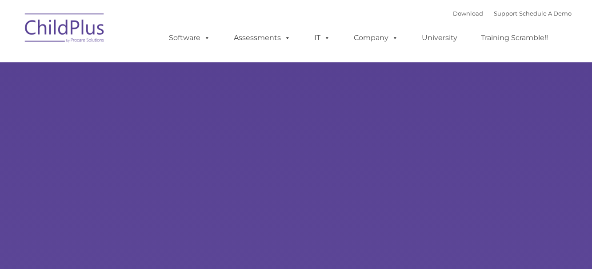 The height and width of the screenshot is (269, 592). Describe the element at coordinates (468, 13) in the screenshot. I see `a: Download` at that location.